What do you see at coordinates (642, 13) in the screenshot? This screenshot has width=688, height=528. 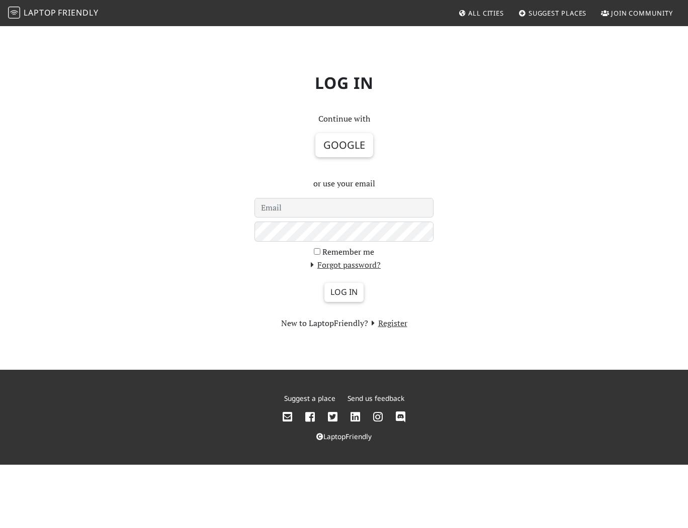 I see `span: Join Community` at bounding box center [642, 13].